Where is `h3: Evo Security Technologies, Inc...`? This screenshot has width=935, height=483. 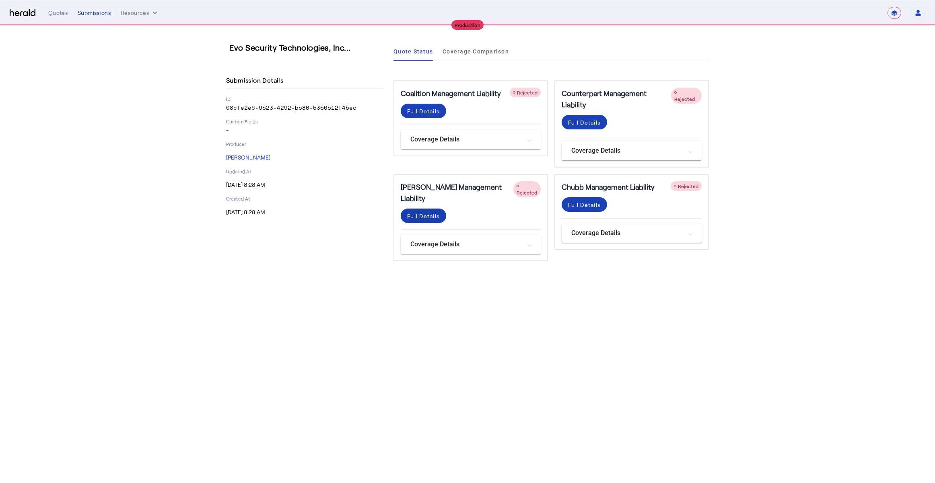
h3: Evo Security Technologies, Inc... is located at coordinates (308, 47).